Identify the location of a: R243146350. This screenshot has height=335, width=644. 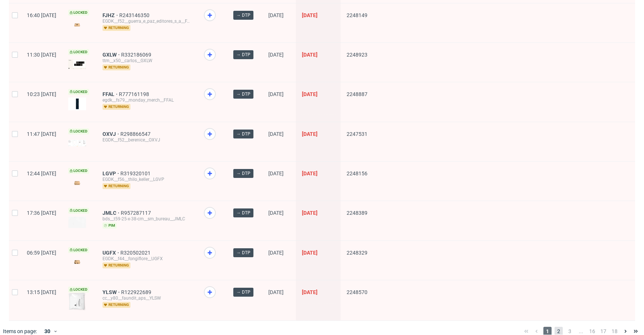
(135, 15).